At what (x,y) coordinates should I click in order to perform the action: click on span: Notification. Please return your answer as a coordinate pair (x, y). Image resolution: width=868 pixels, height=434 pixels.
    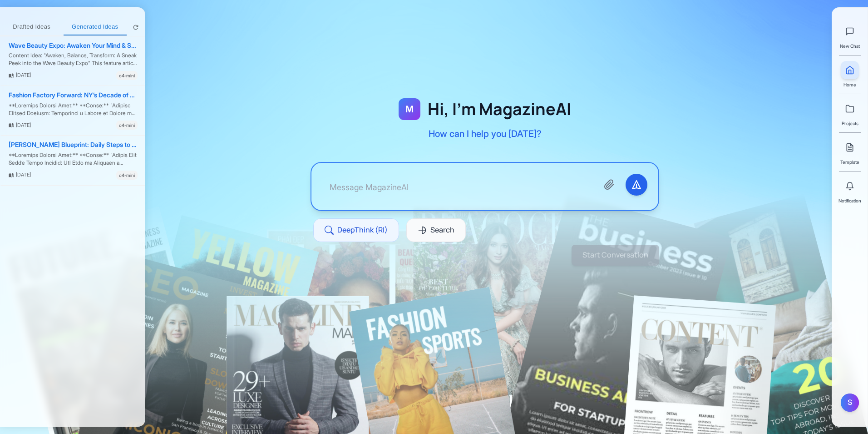
    Looking at the image, I should click on (850, 200).